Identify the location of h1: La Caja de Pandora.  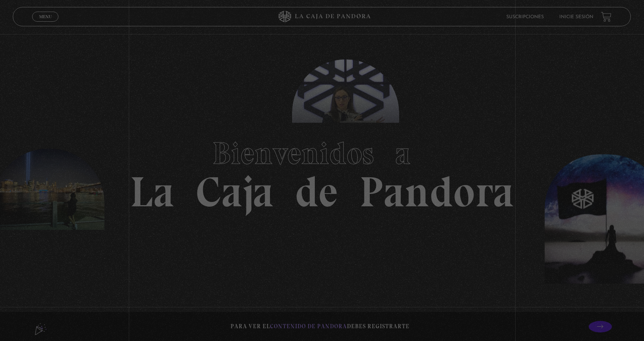
(322, 171).